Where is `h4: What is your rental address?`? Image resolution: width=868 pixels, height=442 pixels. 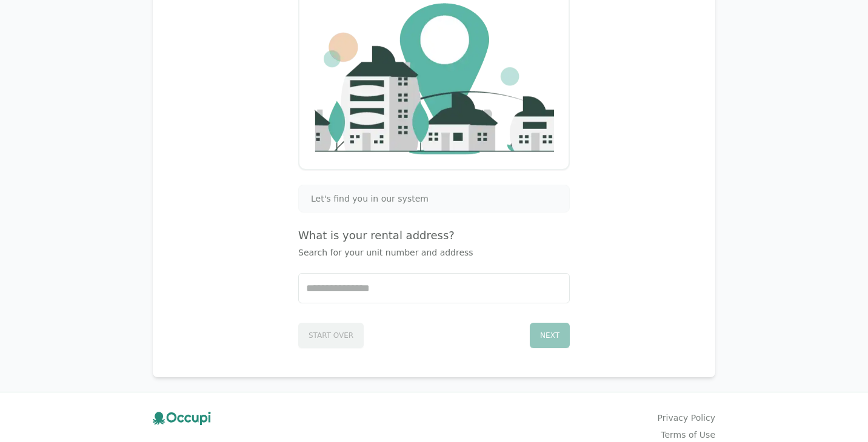
h4: What is your rental address? is located at coordinates (434, 236).